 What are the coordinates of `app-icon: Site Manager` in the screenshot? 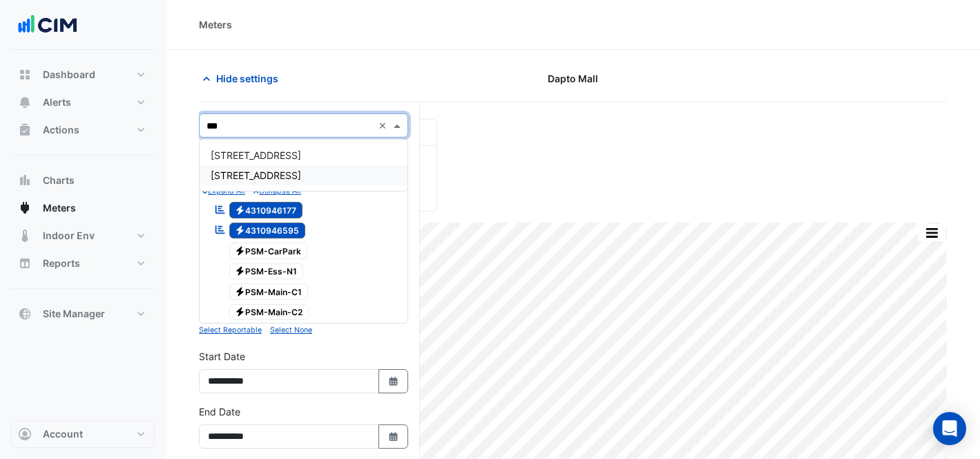 It's located at (25, 314).